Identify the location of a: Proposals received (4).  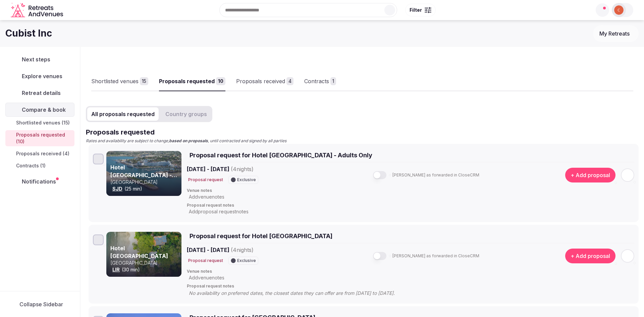
(40, 153).